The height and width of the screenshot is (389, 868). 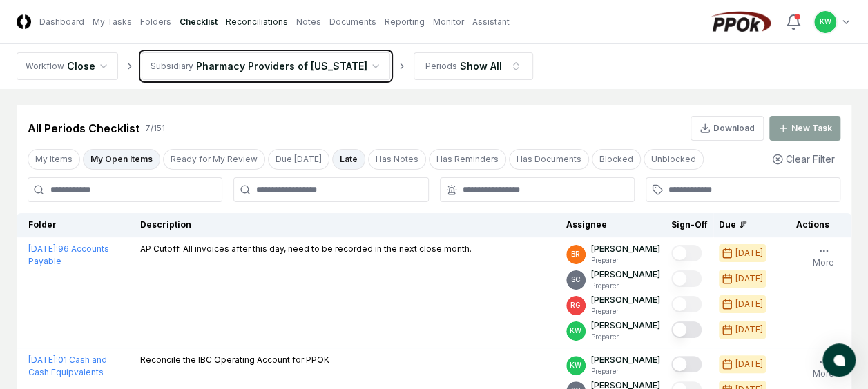 I want to click on nav: breadcrumb, so click(x=275, y=66).